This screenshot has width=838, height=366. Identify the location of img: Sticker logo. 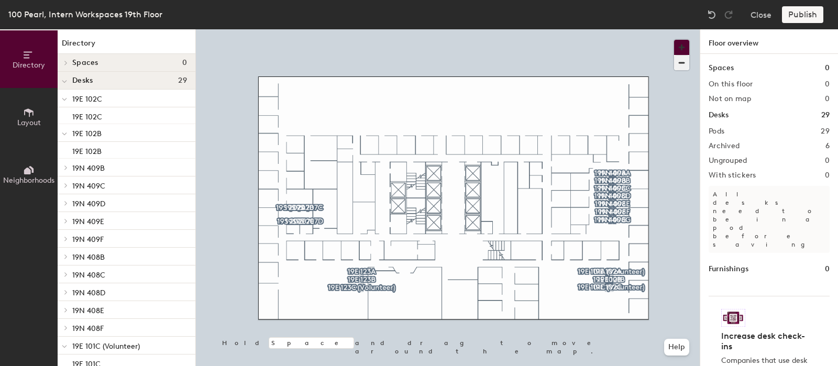
(733, 318).